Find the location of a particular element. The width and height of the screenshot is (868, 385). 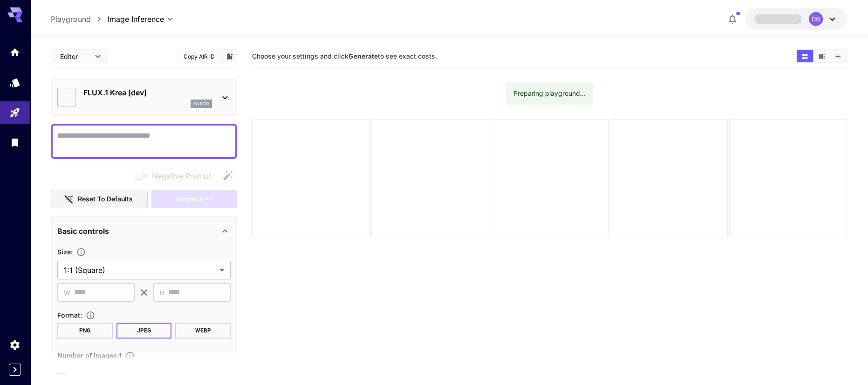

div: Library is located at coordinates (15, 142).